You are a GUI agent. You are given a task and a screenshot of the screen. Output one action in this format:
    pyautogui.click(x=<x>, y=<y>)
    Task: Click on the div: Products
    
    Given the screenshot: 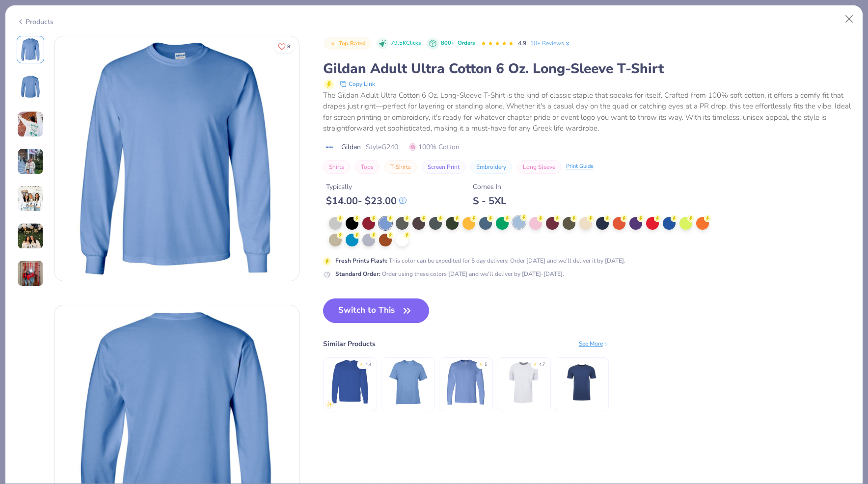 What is the action you would take?
    pyautogui.click(x=35, y=22)
    